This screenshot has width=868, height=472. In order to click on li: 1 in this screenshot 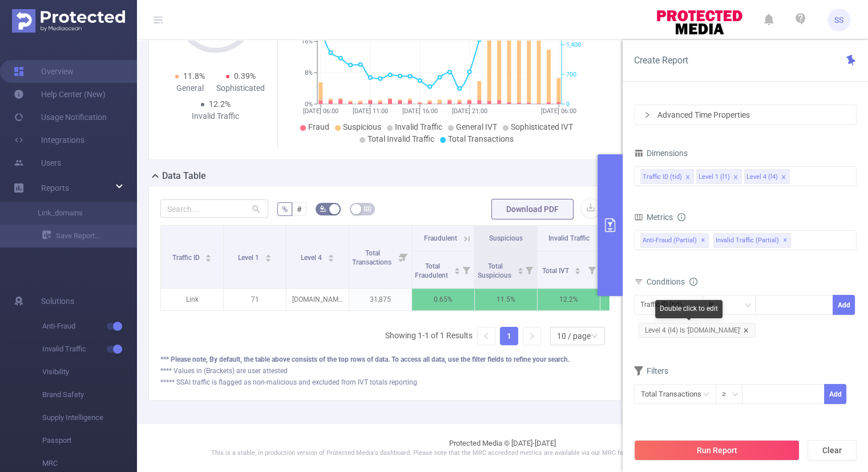, I will do `click(509, 336)`.